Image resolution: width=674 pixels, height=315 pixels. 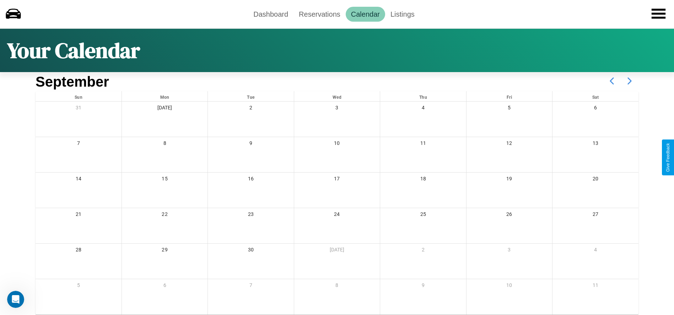 What do you see at coordinates (596, 144) in the screenshot?
I see `div: 13` at bounding box center [596, 144].